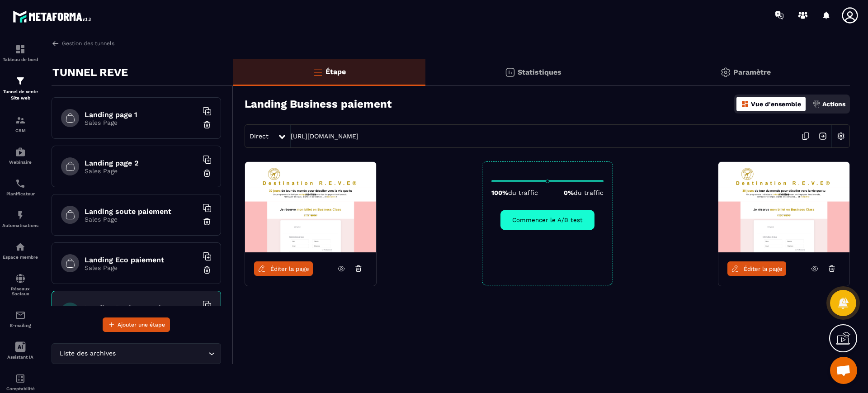 The image size is (868, 393). I want to click on p: TUNNEL REVE, so click(90, 72).